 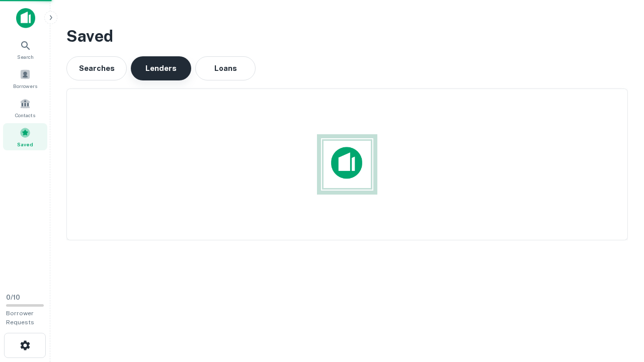 What do you see at coordinates (25, 108) in the screenshot?
I see `div: Contacts` at bounding box center [25, 108].